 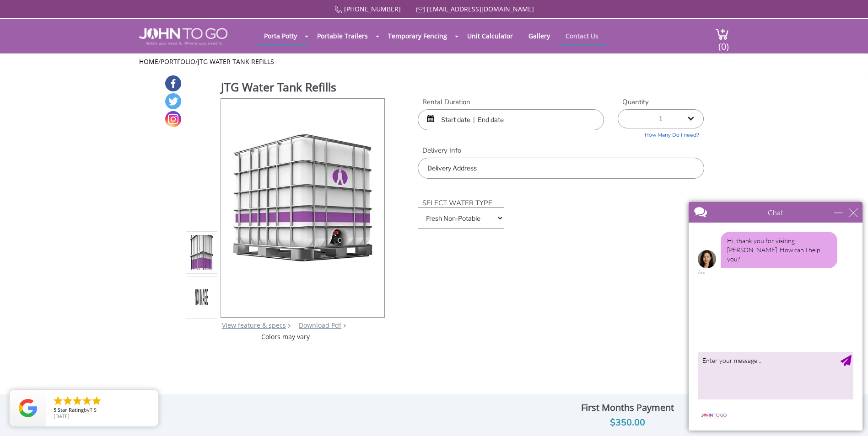 I want to click on a: Gallery, so click(x=539, y=36).